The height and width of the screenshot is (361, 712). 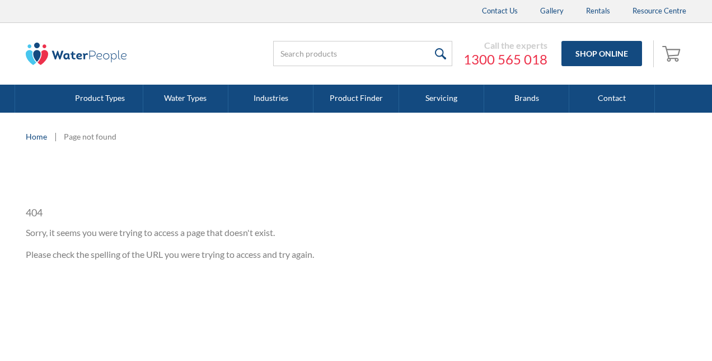 I want to click on a: 1300 565 018, so click(x=506, y=59).